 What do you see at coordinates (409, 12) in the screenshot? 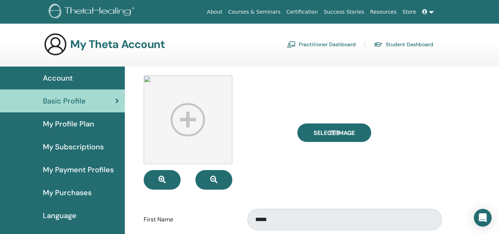
I see `a: Store` at bounding box center [409, 12].